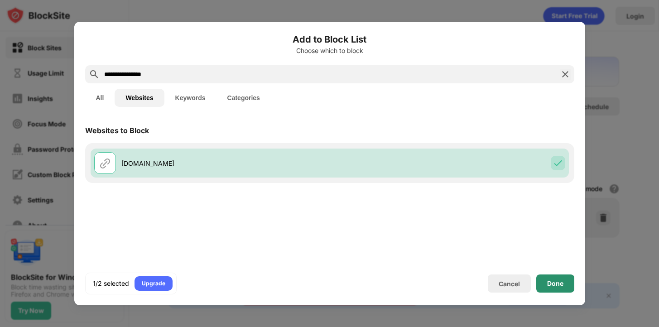 This screenshot has width=659, height=327. What do you see at coordinates (94, 74) in the screenshot?
I see `img: search.svg` at bounding box center [94, 74].